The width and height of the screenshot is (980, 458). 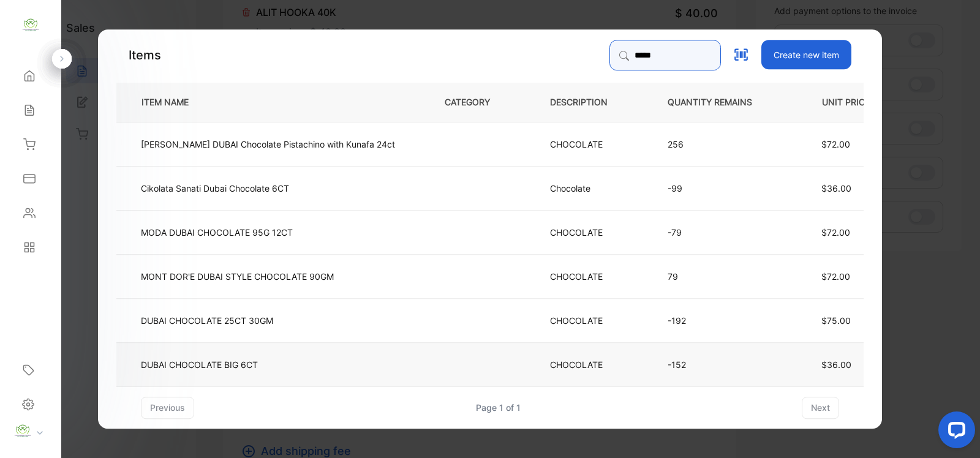 I want to click on p: DESCRIPTION, so click(x=588, y=102).